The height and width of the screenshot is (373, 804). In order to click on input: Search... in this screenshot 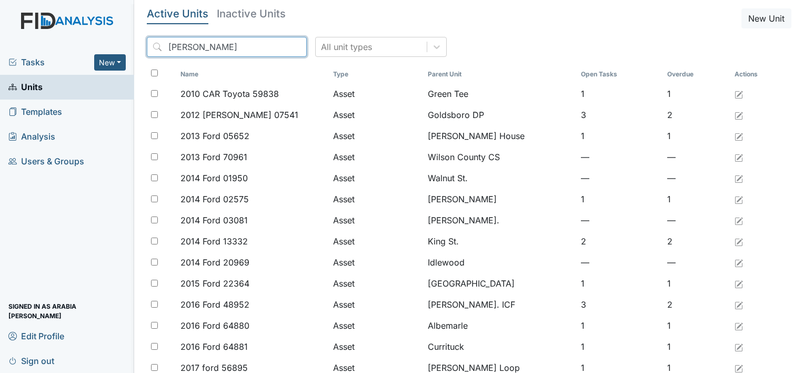, I will do `click(227, 47)`.